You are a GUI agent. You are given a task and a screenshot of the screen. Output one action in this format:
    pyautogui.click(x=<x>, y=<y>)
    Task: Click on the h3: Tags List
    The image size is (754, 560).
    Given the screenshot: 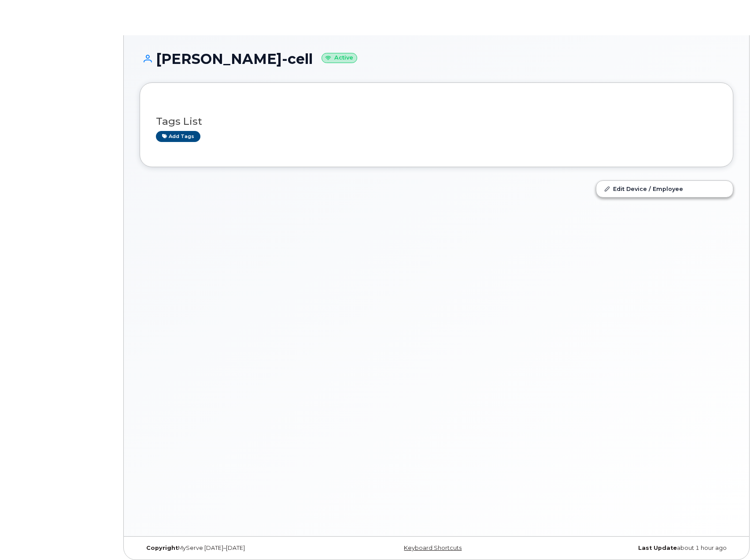 What is the action you would take?
    pyautogui.click(x=436, y=122)
    